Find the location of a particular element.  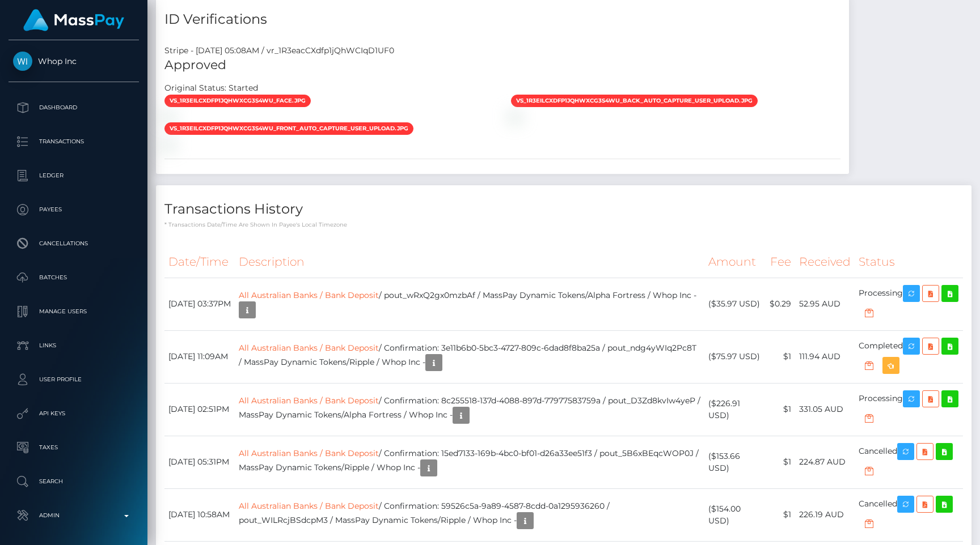

img: Whop Inc is located at coordinates (23, 61).